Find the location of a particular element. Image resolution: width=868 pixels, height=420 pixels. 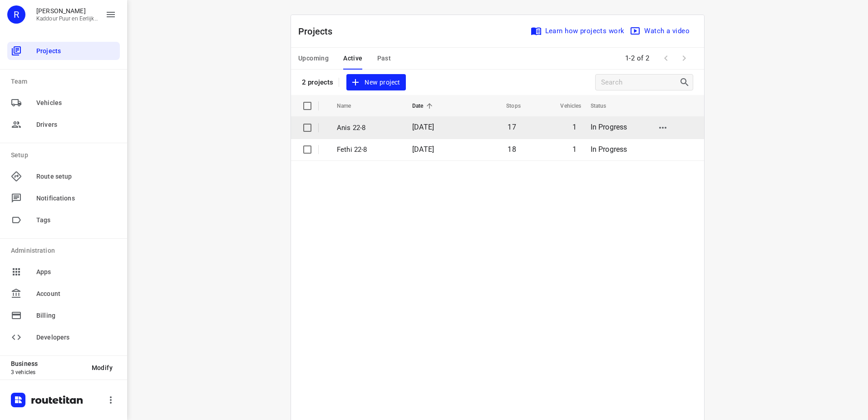

span: Name is located at coordinates (350, 106).